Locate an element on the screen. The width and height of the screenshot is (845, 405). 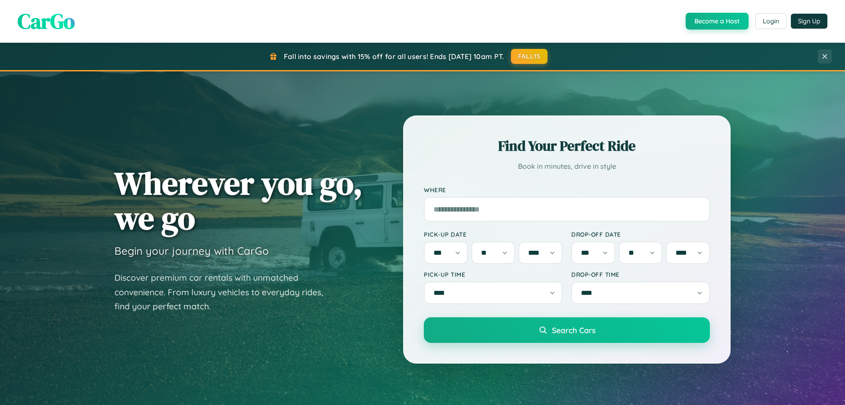
button: Sign Up is located at coordinates (809, 21).